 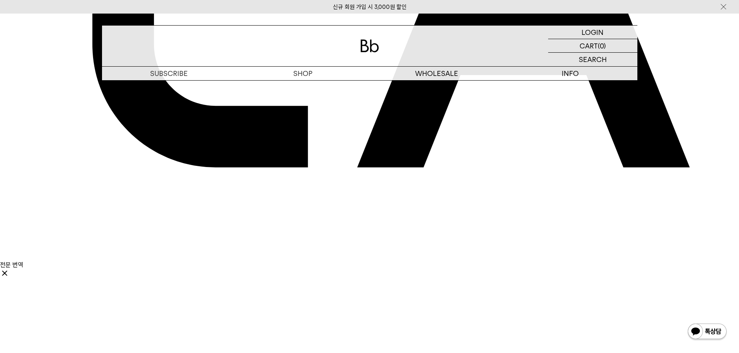 I want to click on p: (0), so click(x=602, y=46).